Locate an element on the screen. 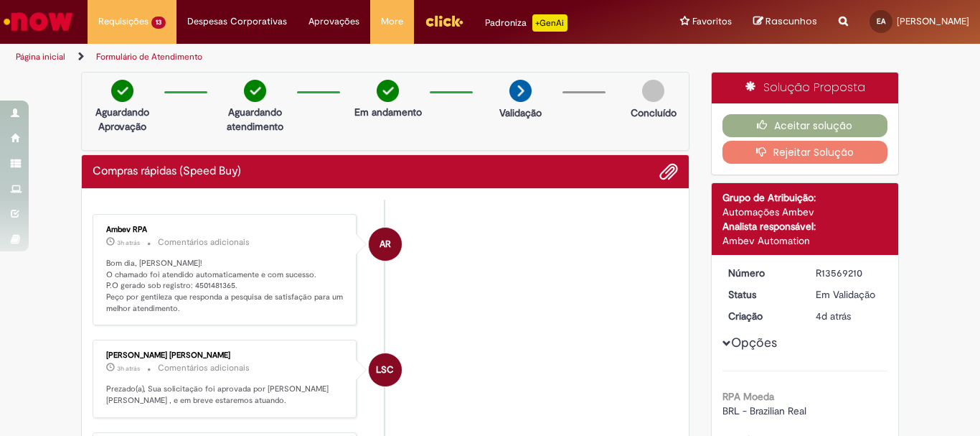 The height and width of the screenshot is (436, 980). img: ServiceNow is located at coordinates (38, 22).